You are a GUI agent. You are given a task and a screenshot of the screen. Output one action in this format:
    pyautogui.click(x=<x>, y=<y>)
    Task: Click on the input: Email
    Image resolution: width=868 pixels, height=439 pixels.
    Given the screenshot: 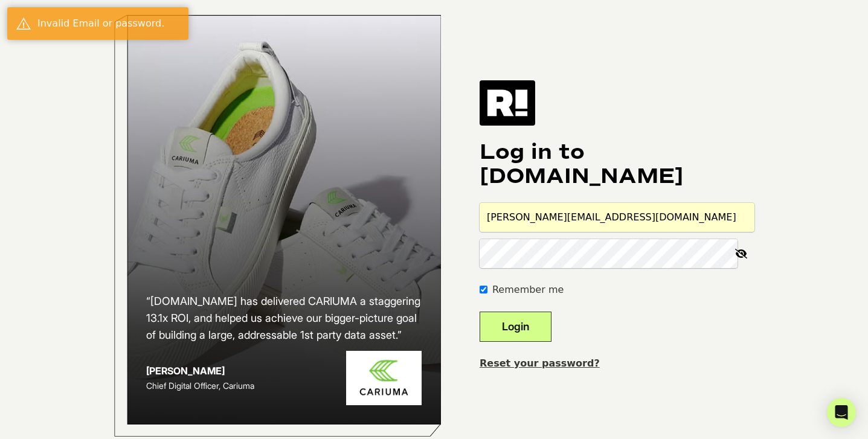 What is the action you would take?
    pyautogui.click(x=616, y=217)
    